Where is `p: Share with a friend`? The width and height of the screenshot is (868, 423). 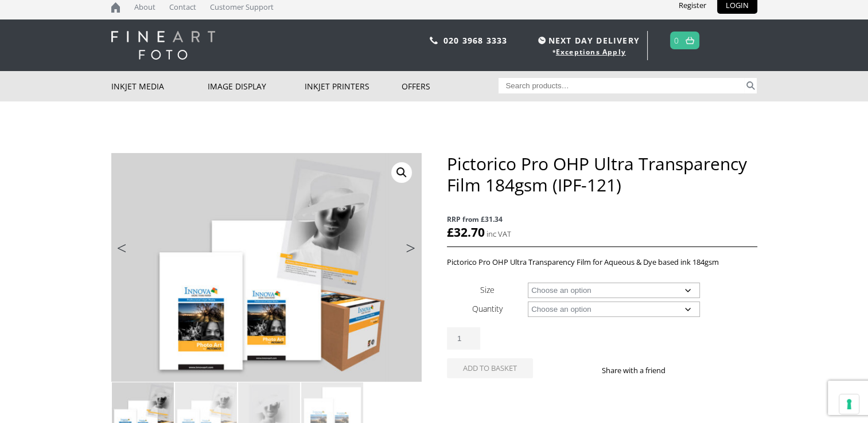
p: Share with a friend is located at coordinates (640, 370).